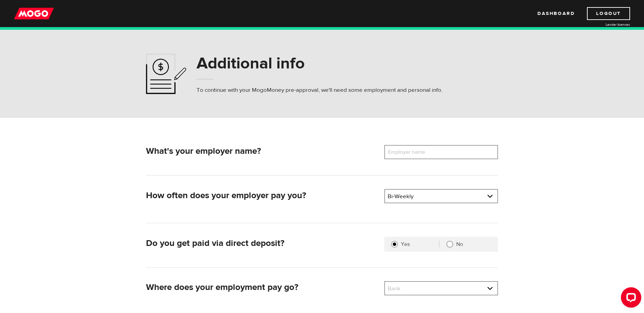  Describe the element at coordinates (473, 244) in the screenshot. I see `label: No` at that location.